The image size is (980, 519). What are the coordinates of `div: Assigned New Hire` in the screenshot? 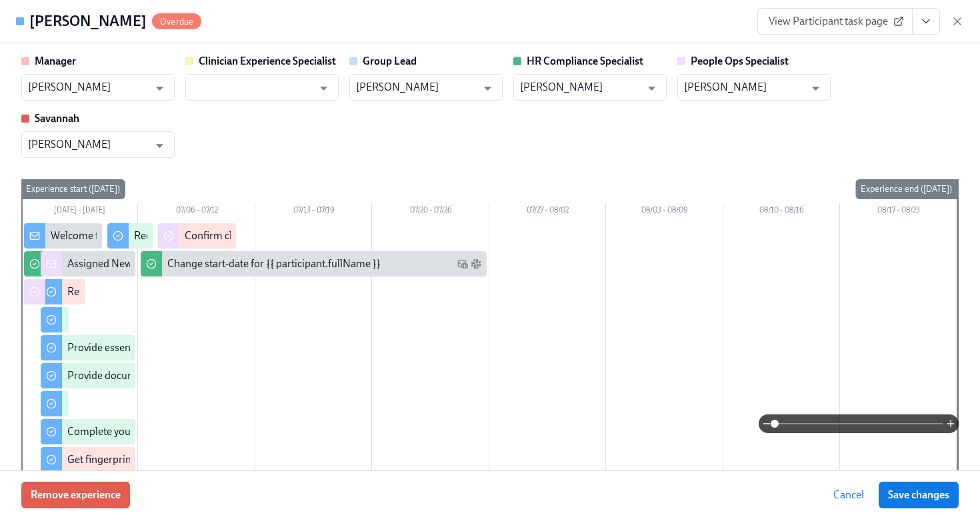 It's located at (110, 264).